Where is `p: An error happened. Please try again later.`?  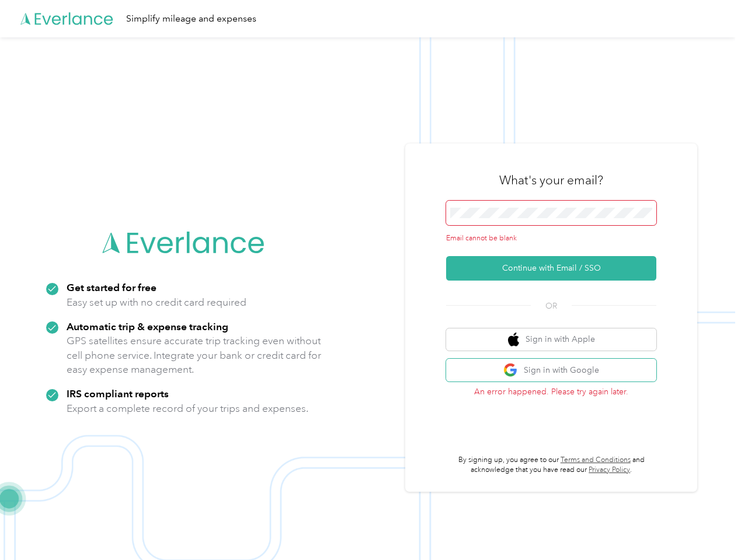
p: An error happened. Please try again later. is located at coordinates (551, 392).